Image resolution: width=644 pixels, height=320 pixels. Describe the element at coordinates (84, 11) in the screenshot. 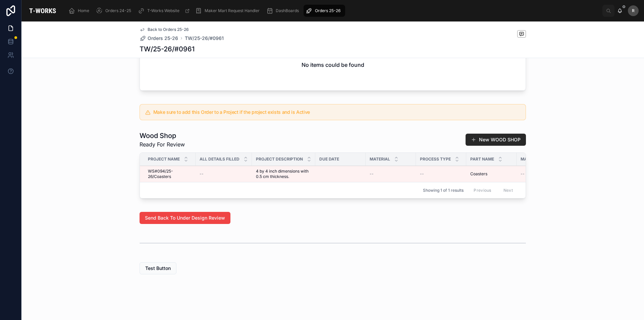

I see `span: Home` at that location.